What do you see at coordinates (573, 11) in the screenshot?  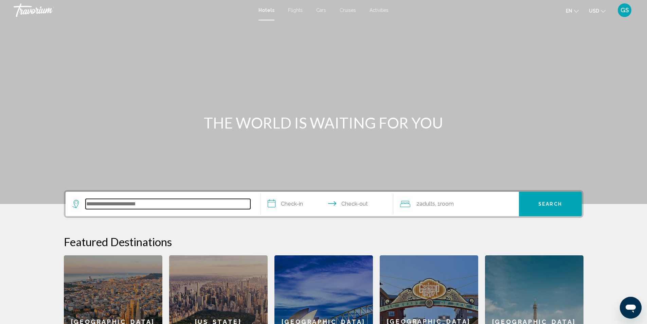 I see `button: Change language` at bounding box center [573, 11].